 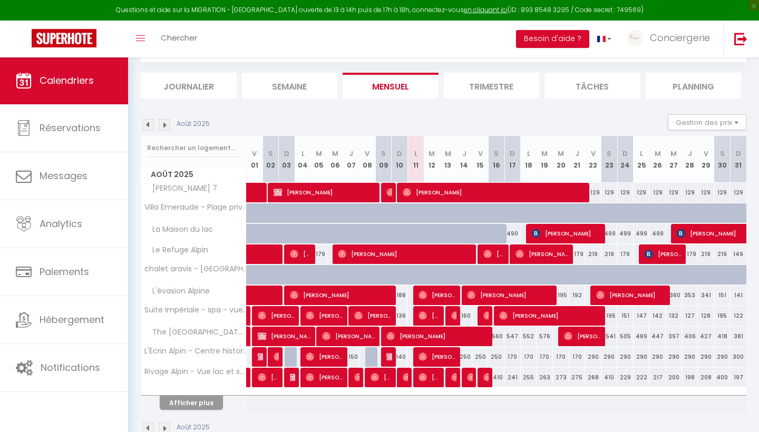 I want to click on div: 140, so click(x=400, y=357).